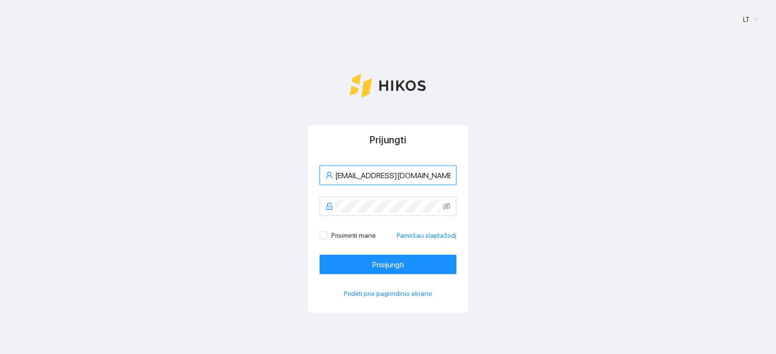  Describe the element at coordinates (426, 236) in the screenshot. I see `a: Pamiršau slaptažodį` at that location.